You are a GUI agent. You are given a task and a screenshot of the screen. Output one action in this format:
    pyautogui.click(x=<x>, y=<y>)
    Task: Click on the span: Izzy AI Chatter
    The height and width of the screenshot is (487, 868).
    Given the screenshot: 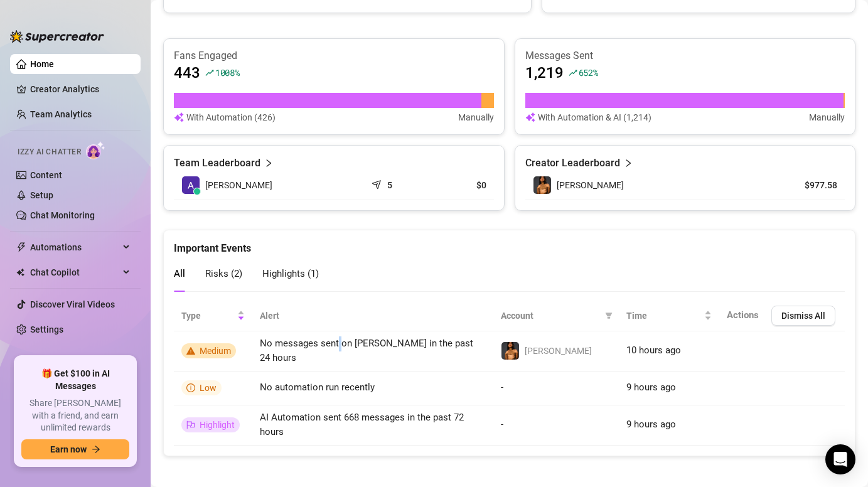 What is the action you would take?
    pyautogui.click(x=49, y=152)
    